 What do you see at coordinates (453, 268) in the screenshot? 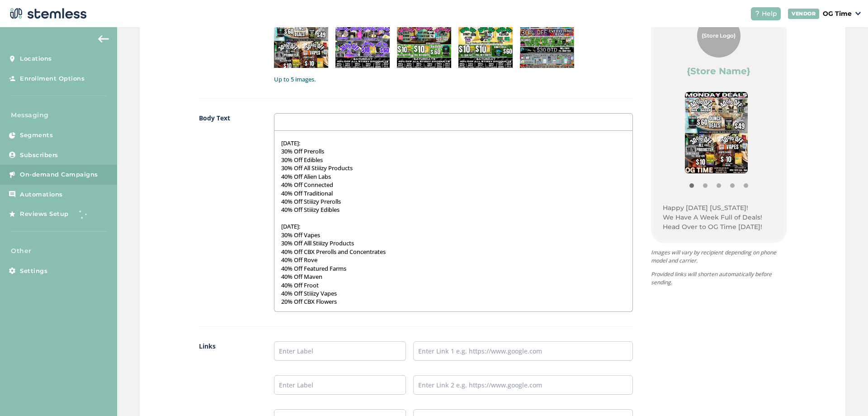
I see `p: 40% Off Featured Farms` at bounding box center [453, 268].